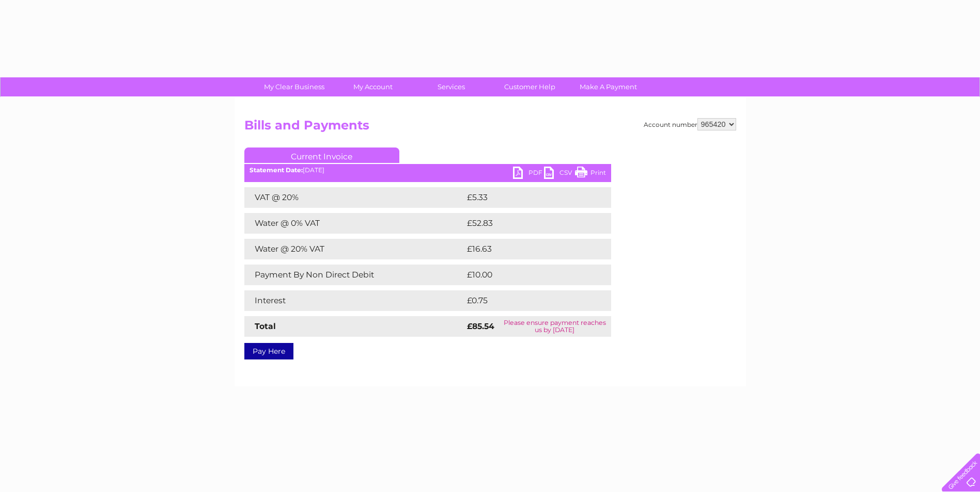 The image size is (980, 492). What do you see at coordinates (373, 86) in the screenshot?
I see `a: My Account` at bounding box center [373, 86].